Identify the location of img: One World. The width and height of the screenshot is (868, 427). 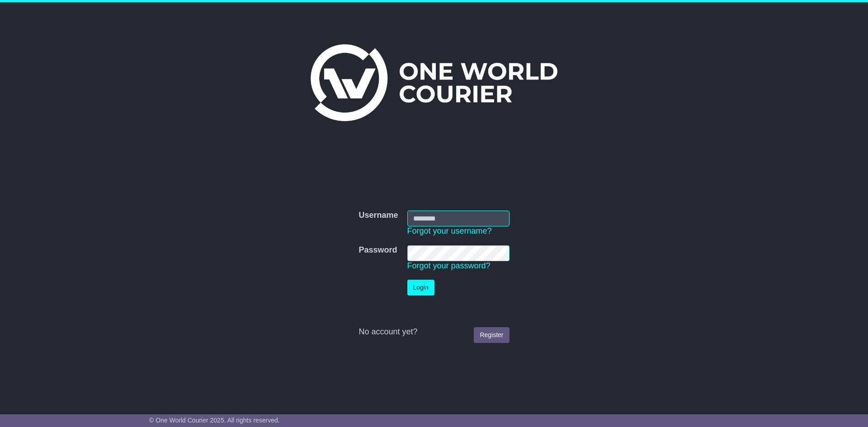
(434, 83).